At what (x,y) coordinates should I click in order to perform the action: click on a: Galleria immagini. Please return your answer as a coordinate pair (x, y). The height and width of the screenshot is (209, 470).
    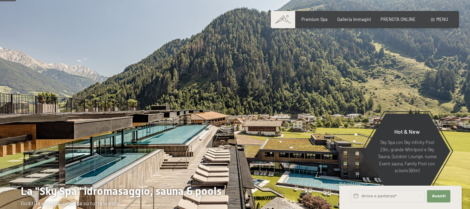
    Looking at the image, I should click on (354, 19).